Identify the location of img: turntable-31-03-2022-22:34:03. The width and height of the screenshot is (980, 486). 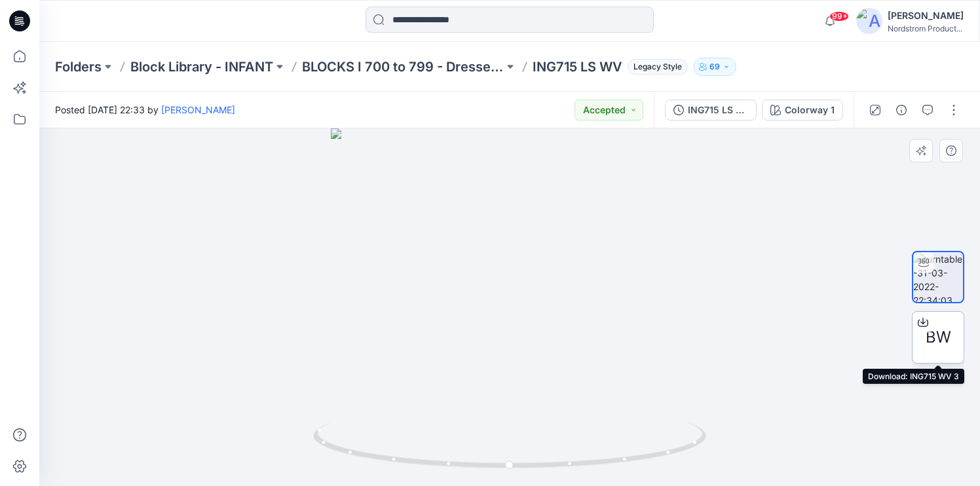
(938, 277).